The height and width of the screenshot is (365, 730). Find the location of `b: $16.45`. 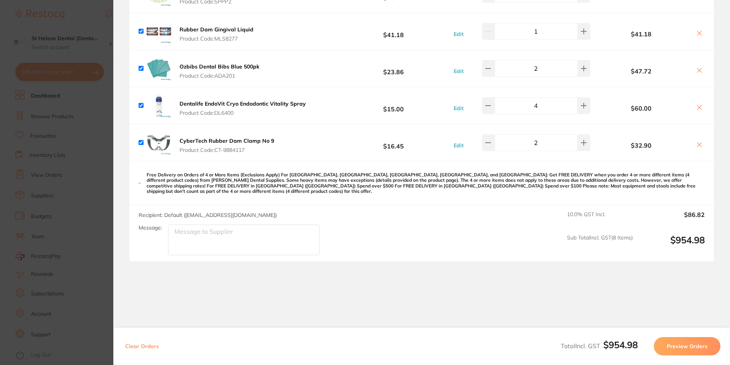

b: $16.45 is located at coordinates (394, 142).